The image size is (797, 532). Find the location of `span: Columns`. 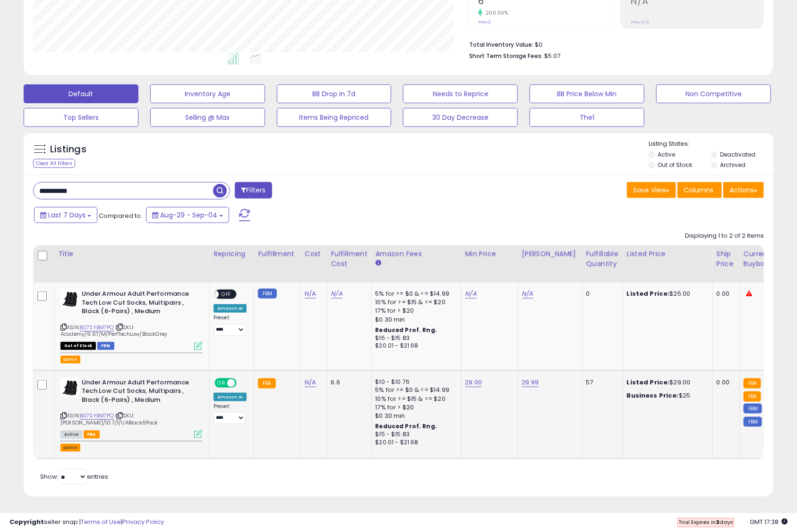

span: Columns is located at coordinates (698, 190).